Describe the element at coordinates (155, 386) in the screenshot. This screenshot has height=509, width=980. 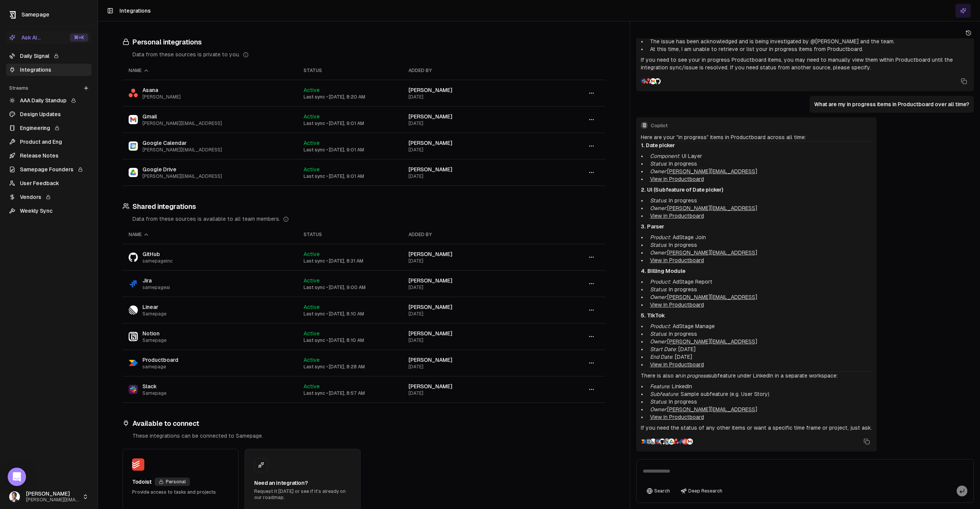
I see `span: Slack` at that location.